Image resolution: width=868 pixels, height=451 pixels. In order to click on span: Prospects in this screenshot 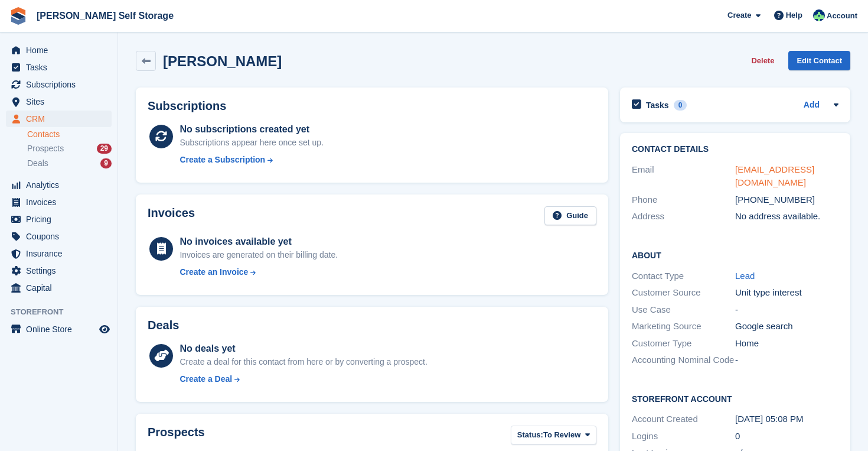, I will do `click(45, 149)`.